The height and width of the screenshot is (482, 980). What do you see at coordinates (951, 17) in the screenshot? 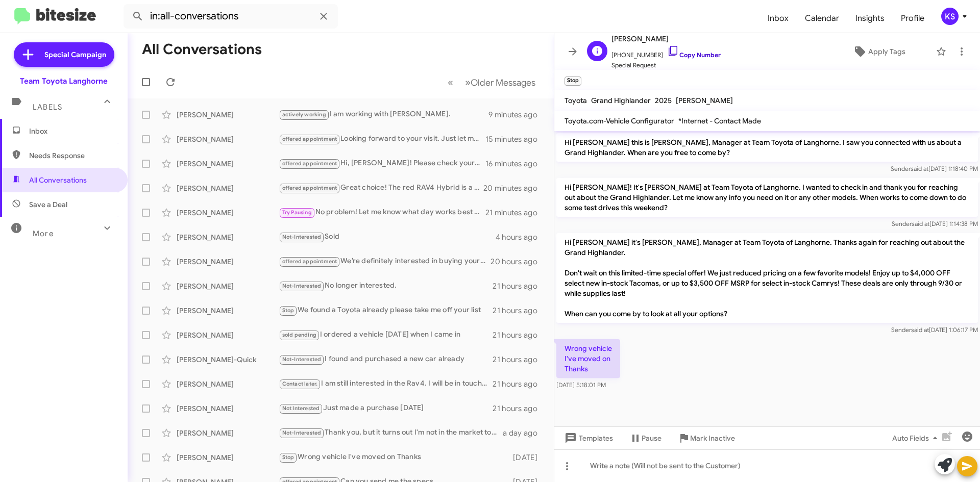
I see `button: KS` at bounding box center [951, 17].